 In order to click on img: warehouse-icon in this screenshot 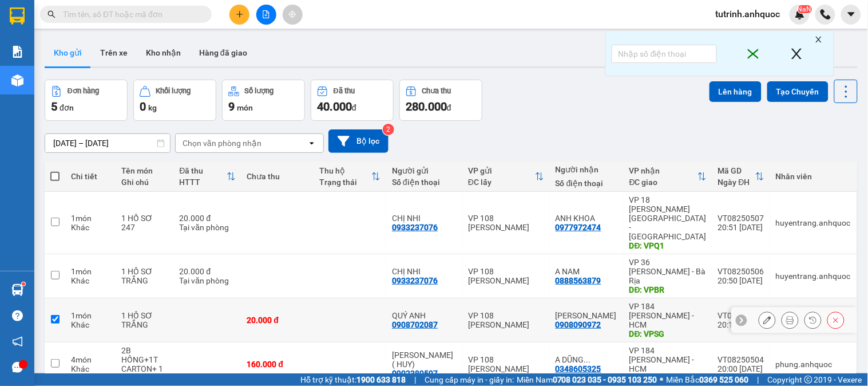, I will do `click(17, 81)`.